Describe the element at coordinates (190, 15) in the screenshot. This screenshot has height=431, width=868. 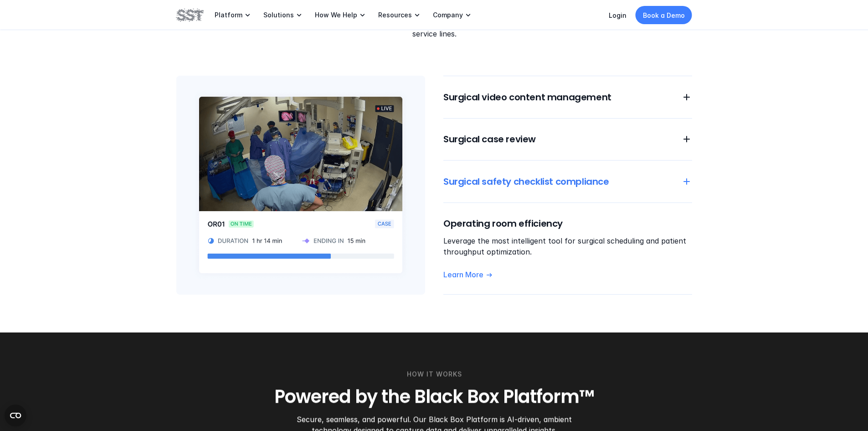
I see `a: SST logo` at that location.